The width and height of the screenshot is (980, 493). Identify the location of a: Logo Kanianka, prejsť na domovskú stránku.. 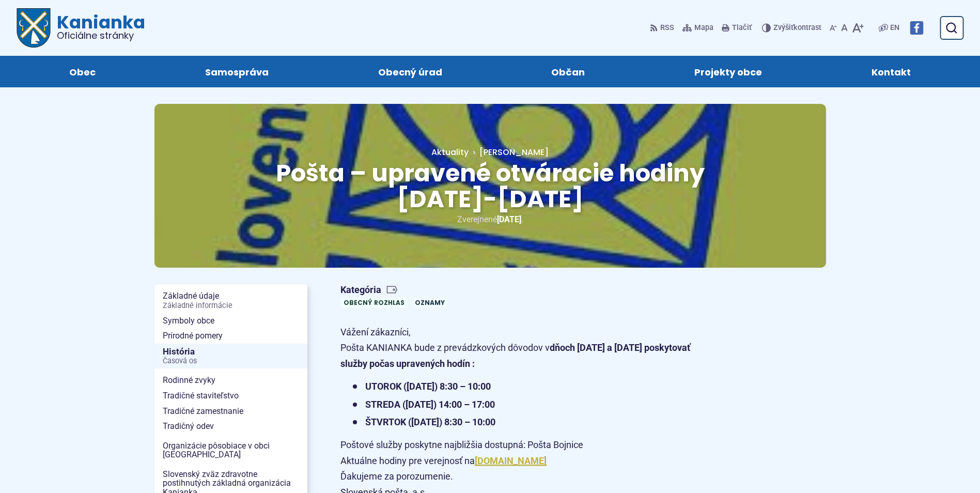
(81, 28).